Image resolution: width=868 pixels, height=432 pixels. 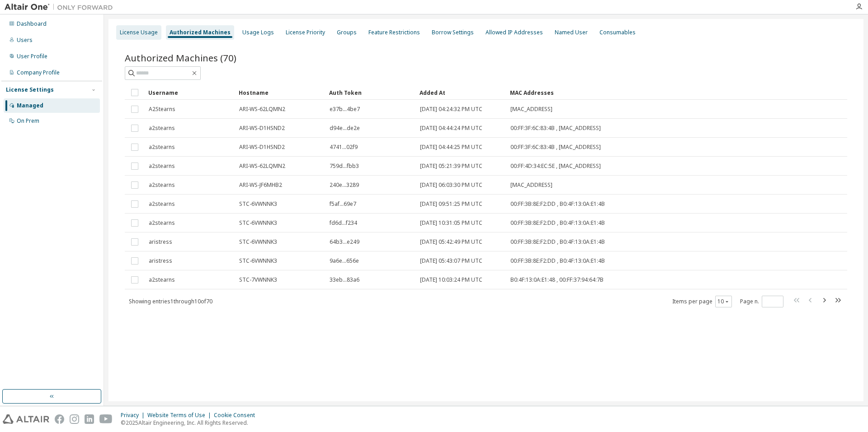 I want to click on div: Consumables, so click(x=617, y=32).